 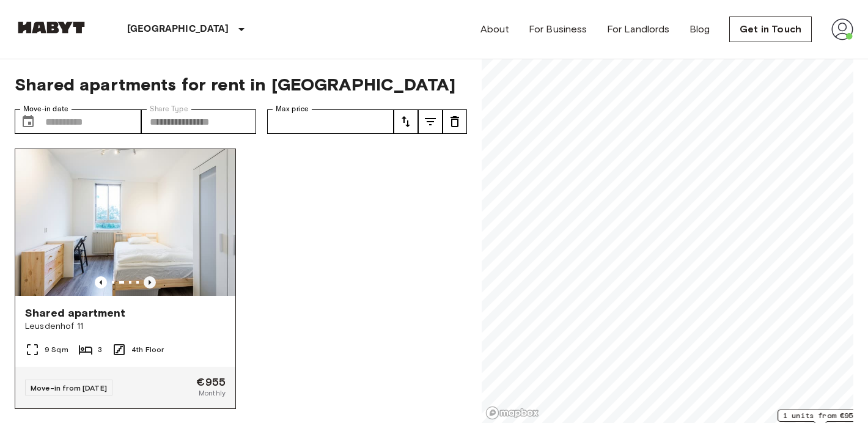 I want to click on label: Max price, so click(x=292, y=109).